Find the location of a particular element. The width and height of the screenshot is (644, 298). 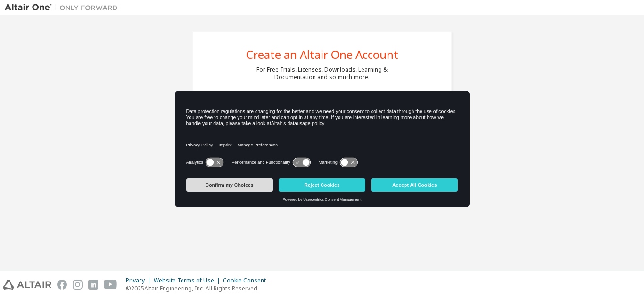

p: © 2025 Altair Engineering, Inc. All Rights Reserved. is located at coordinates (198, 289).